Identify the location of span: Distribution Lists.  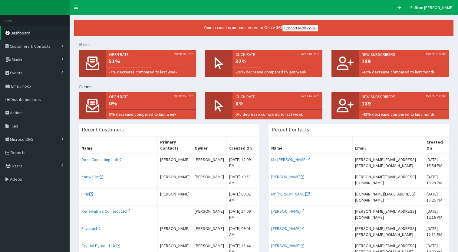
(26, 100).